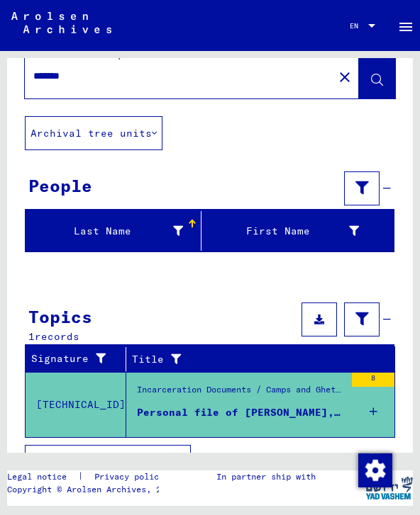 The width and height of the screenshot is (420, 515). What do you see at coordinates (357, 25) in the screenshot?
I see `span: EN` at bounding box center [357, 25].